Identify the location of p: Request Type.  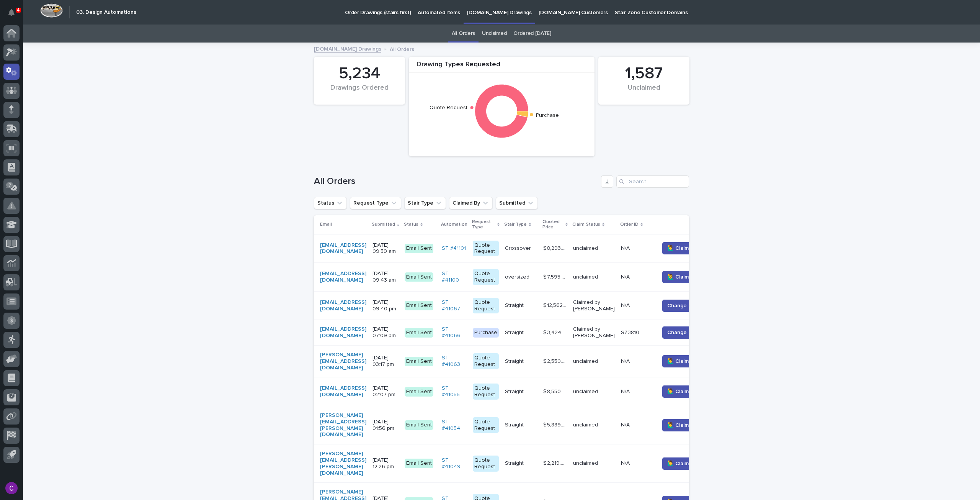
(484, 225).